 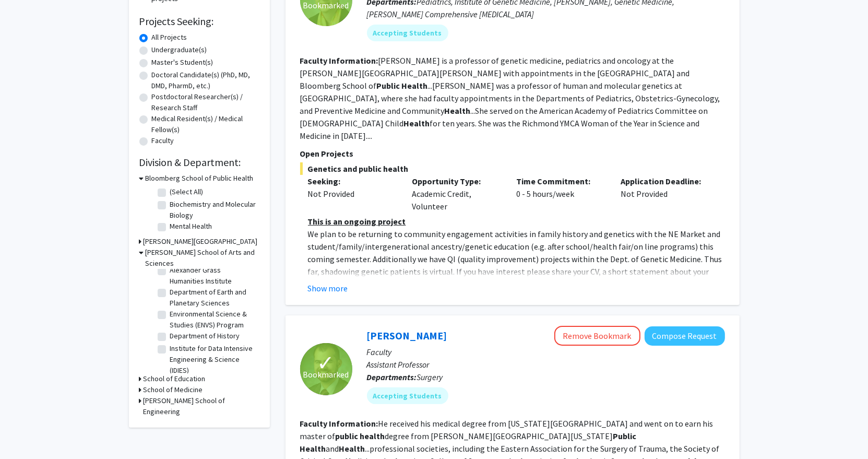 I want to click on b: health, so click(x=372, y=436).